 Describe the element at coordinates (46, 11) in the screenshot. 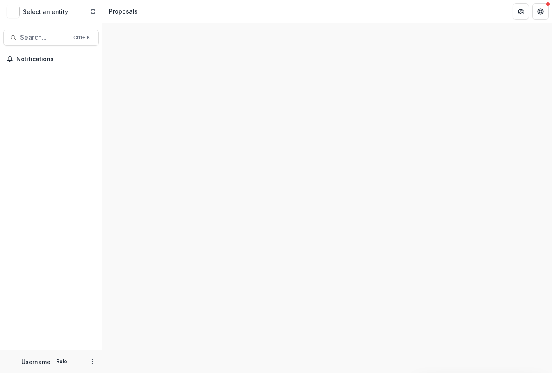

I see `p: Select an entity` at that location.